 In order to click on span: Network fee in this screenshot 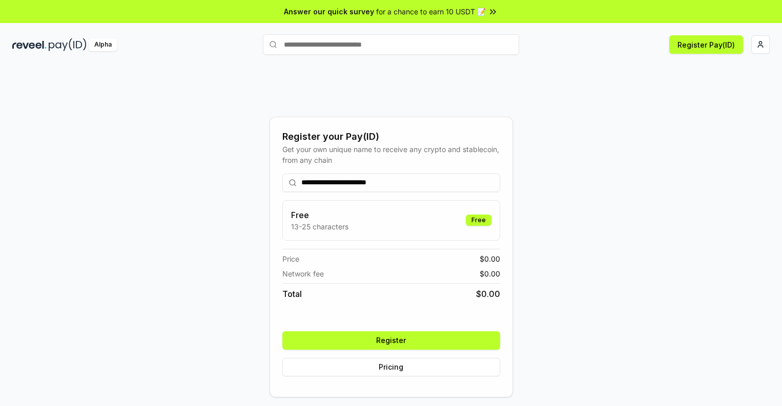, I will do `click(303, 274)`.